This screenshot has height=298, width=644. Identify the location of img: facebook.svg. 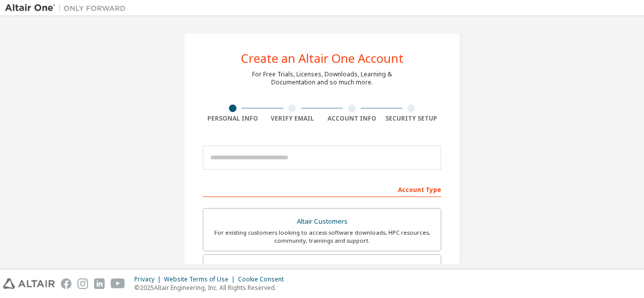
(66, 283).